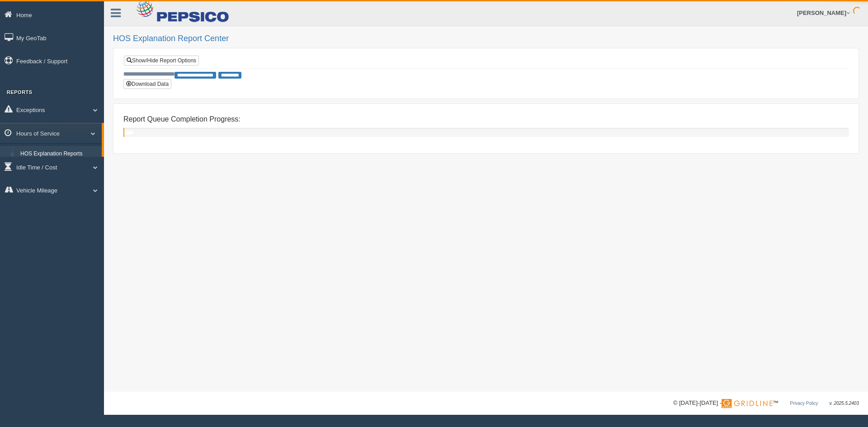 This screenshot has height=427, width=868. I want to click on span: v. 2025.5.2403, so click(844, 403).